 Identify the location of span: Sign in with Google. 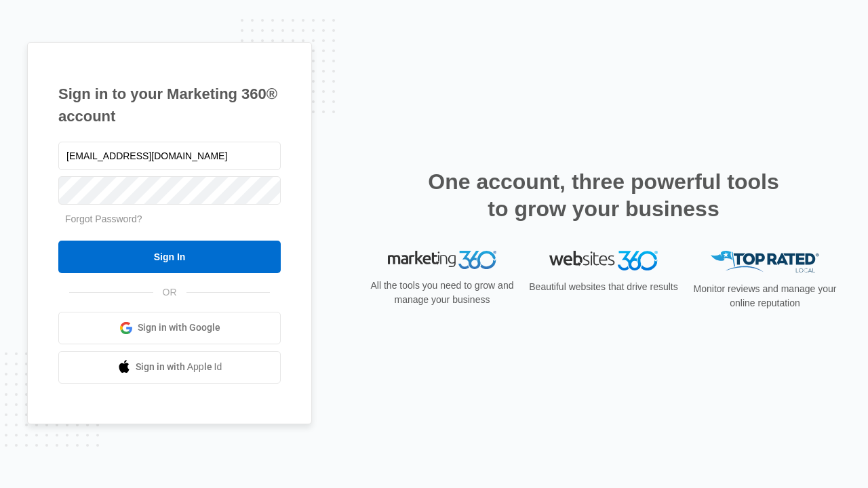
(179, 327).